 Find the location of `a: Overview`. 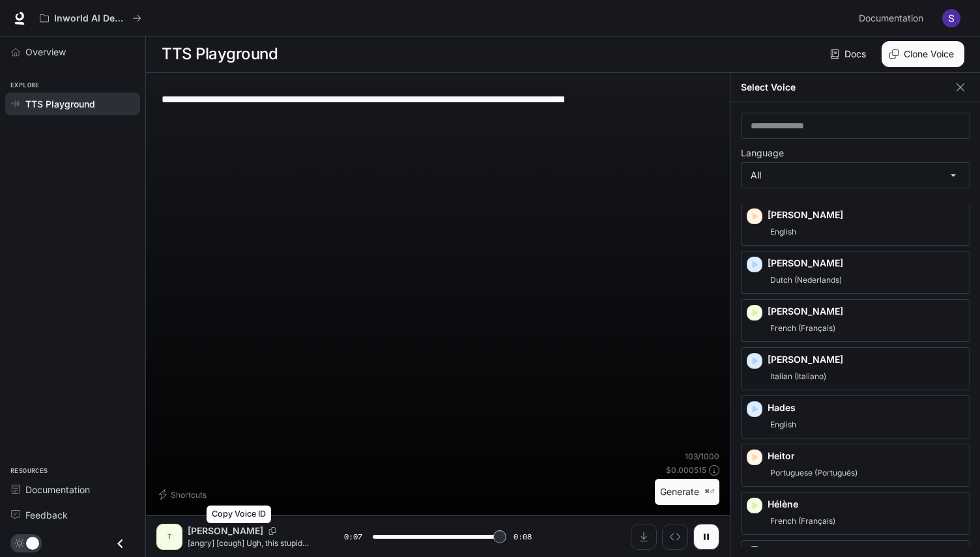

a: Overview is located at coordinates (72, 52).